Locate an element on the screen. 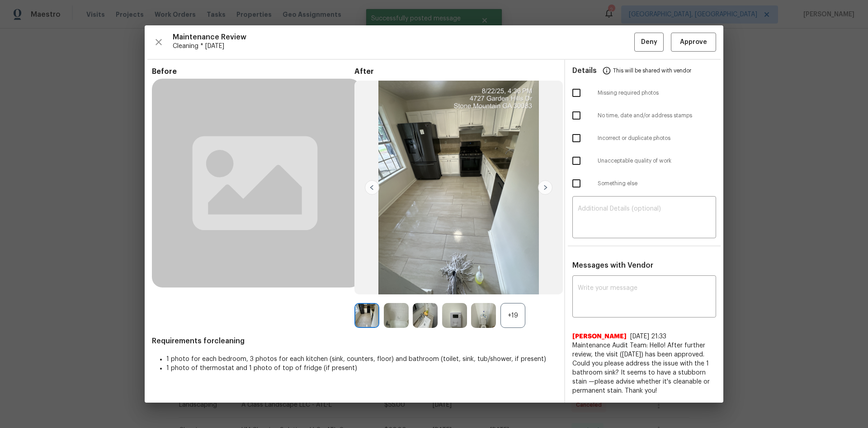 The image size is (868, 428). button: Deny is located at coordinates (649, 42).